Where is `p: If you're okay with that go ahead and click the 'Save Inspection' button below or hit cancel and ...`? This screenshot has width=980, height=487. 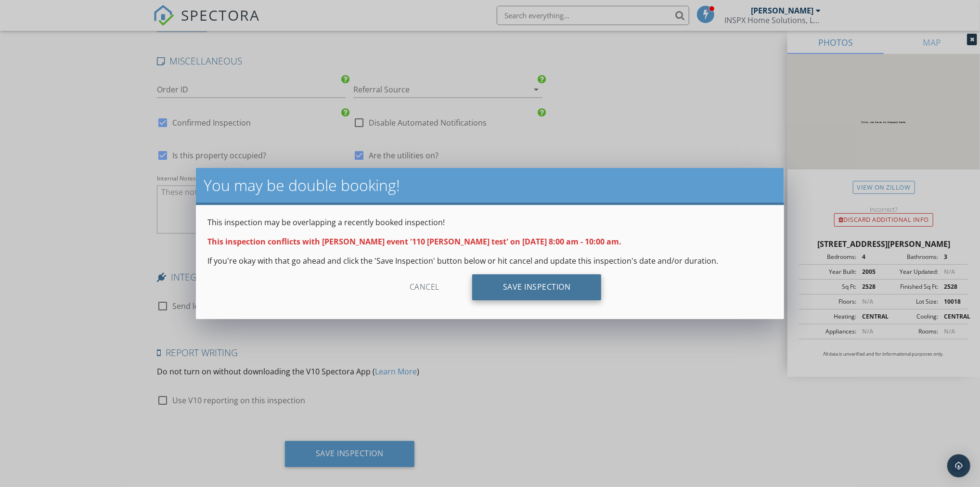 p: If you're okay with that go ahead and click the 'Save Inspection' button below or hit cancel and ... is located at coordinates (490, 261).